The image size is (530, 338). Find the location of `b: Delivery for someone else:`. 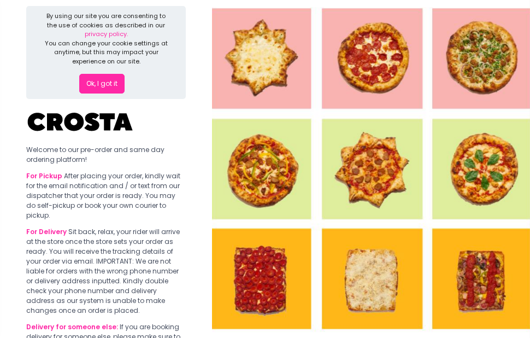

b: Delivery for someone else: is located at coordinates (72, 326).